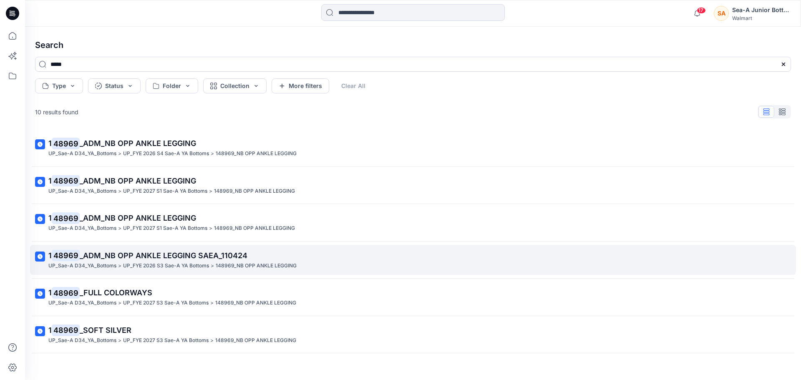  I want to click on p: 10 results found, so click(57, 112).